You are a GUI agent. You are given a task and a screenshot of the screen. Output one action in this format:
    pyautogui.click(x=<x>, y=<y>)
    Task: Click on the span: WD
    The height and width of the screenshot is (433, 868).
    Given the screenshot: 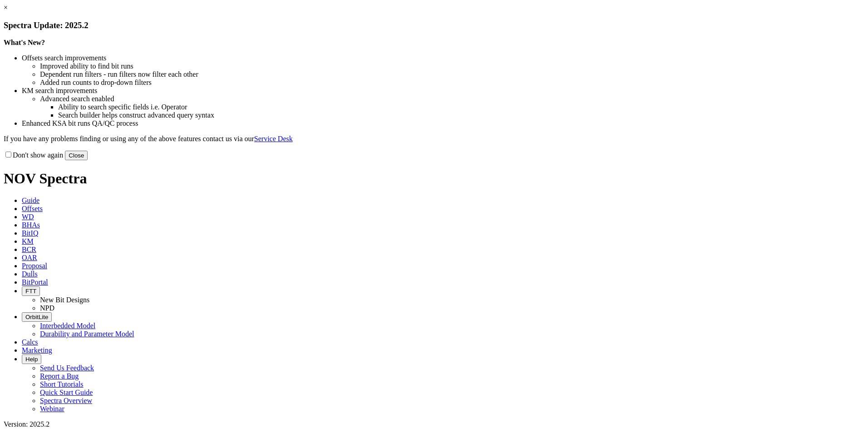 What is the action you would take?
    pyautogui.click(x=28, y=216)
    